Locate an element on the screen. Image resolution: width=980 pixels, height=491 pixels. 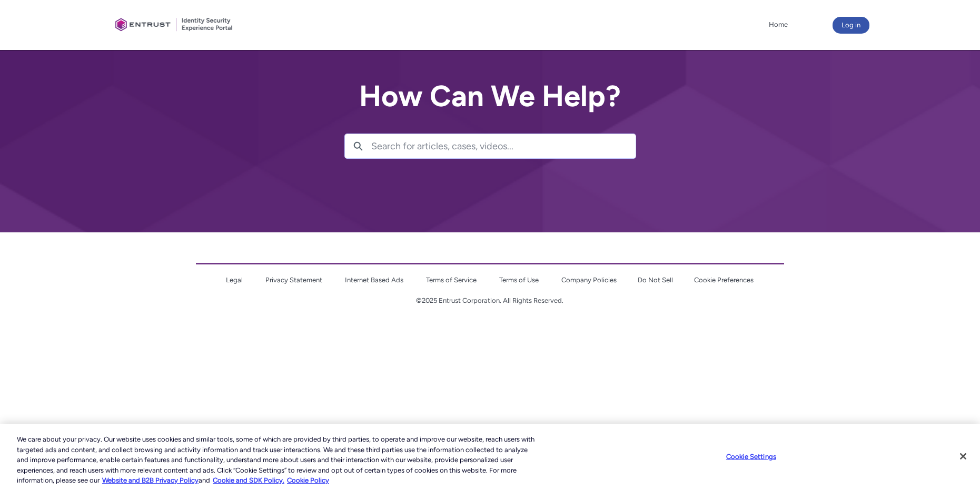
button: Log in is located at coordinates (851, 25).